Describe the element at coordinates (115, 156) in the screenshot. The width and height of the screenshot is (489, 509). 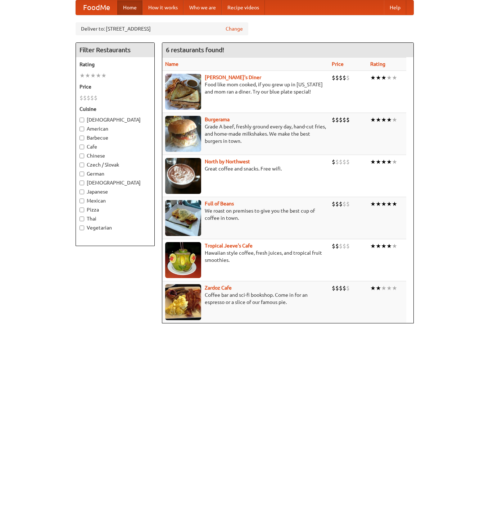
I see `label: Chinese` at that location.